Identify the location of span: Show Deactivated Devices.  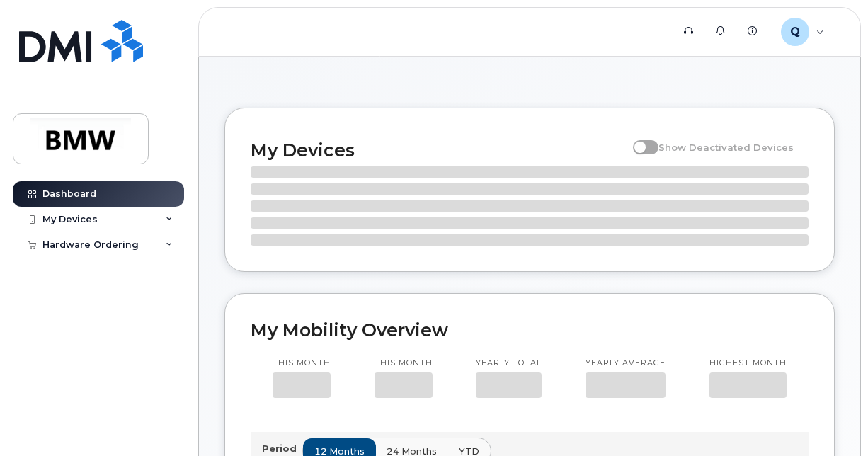
(725, 147).